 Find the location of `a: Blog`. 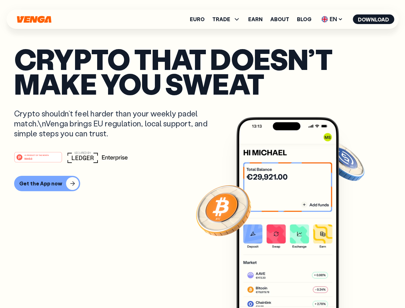

a: Blog is located at coordinates (304, 19).